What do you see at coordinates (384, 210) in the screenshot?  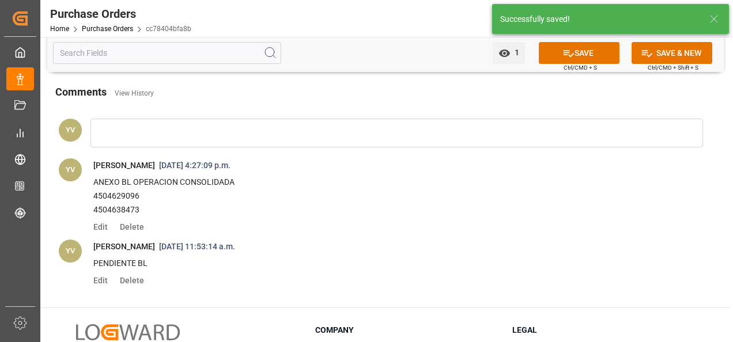 I see `p: 4504638473` at bounding box center [384, 210].